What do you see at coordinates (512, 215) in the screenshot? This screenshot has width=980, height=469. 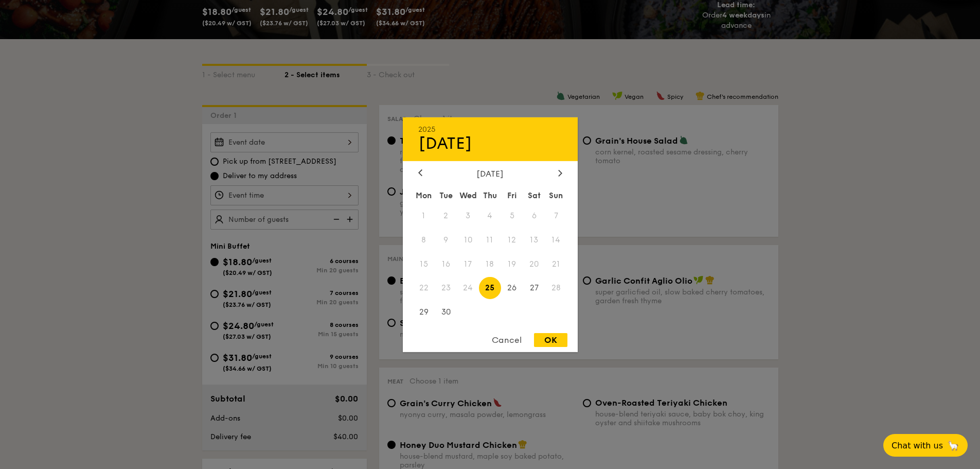 I see `span: 5` at bounding box center [512, 215].